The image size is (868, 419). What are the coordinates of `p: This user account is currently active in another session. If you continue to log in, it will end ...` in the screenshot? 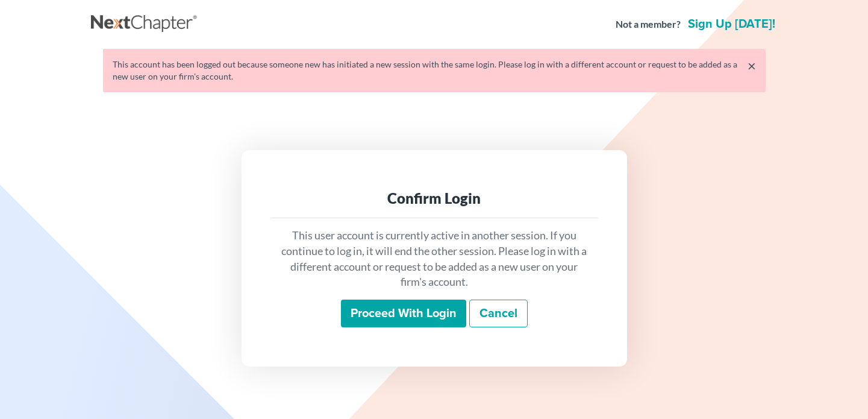 It's located at (434, 259).